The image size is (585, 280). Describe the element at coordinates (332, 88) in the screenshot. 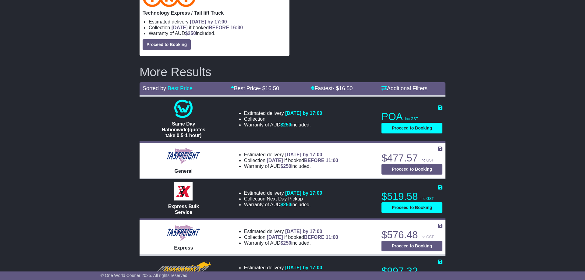

I see `a: Fastest- $16.50` at that location.